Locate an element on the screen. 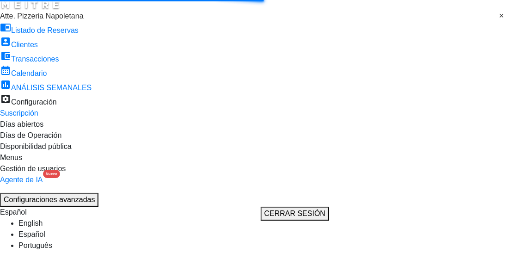 This screenshot has height=253, width=507. a: English is located at coordinates (31, 223).